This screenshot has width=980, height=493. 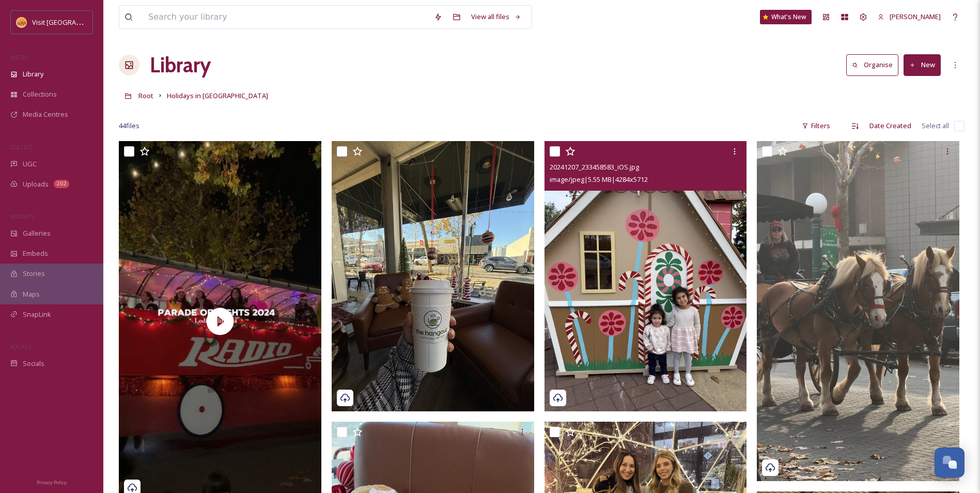 I want to click on button: Open Chat, so click(x=950, y=462).